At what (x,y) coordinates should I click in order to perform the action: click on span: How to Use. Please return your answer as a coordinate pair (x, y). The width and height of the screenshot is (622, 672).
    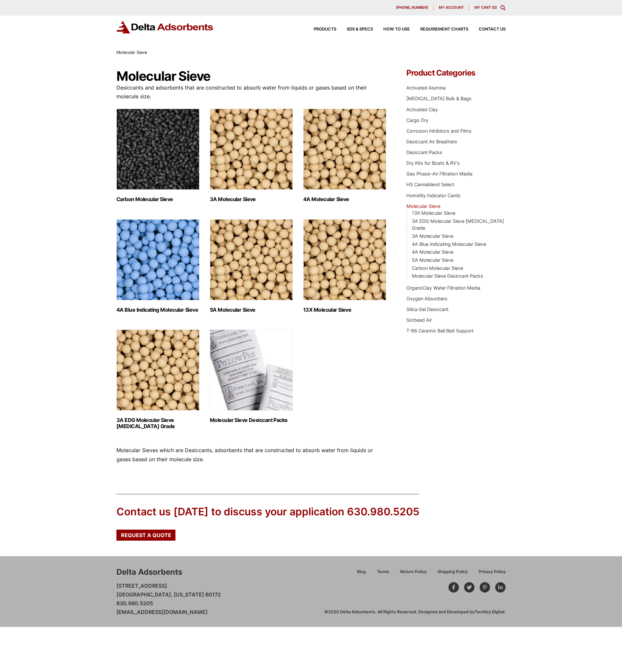
    Looking at the image, I should click on (397, 29).